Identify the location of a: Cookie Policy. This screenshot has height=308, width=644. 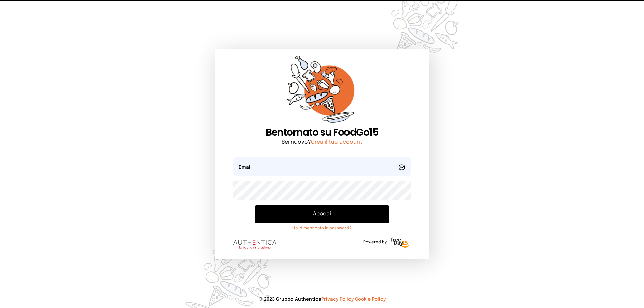
(371, 299).